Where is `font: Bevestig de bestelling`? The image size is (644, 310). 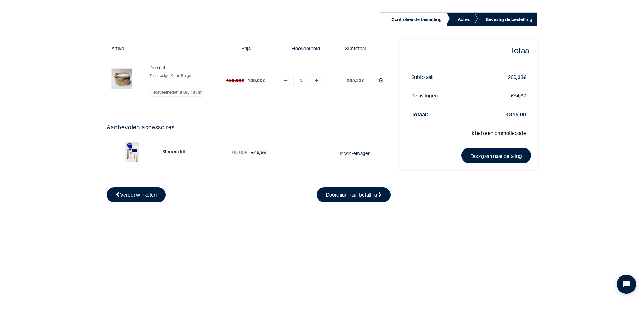 font: Bevestig de bestelling is located at coordinates (509, 19).